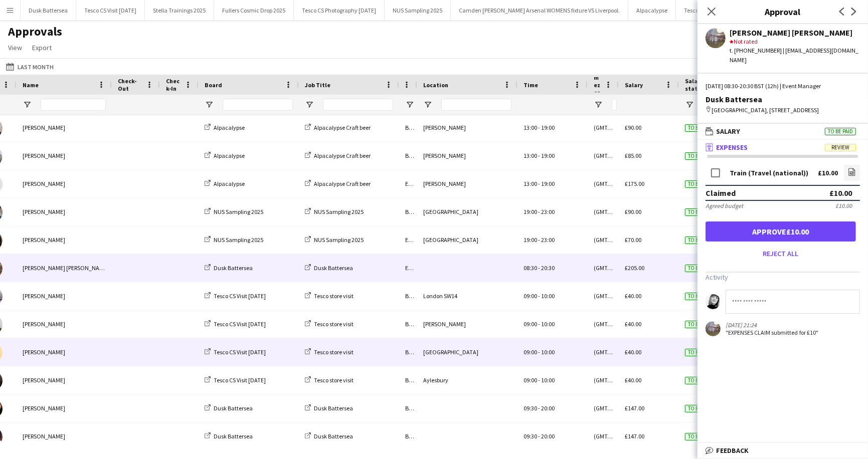 This screenshot has height=459, width=868. I want to click on span: NUS Sampling 2025, so click(238, 212).